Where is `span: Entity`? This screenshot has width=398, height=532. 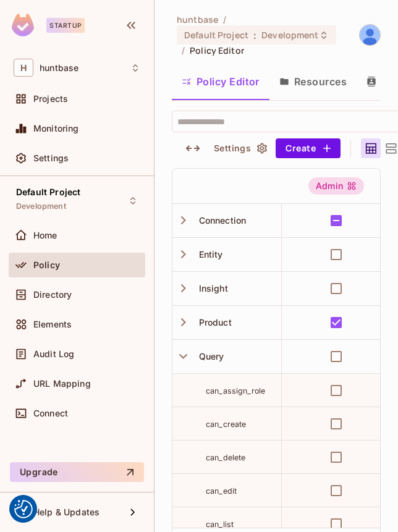 span: Entity is located at coordinates (208, 254).